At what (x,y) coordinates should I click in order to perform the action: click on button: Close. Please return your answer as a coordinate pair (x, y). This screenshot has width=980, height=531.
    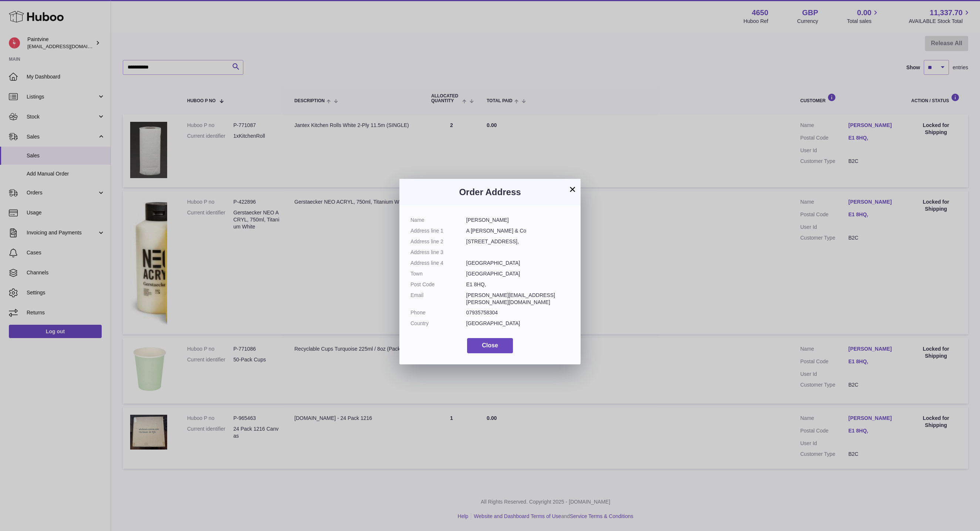
    Looking at the image, I should click on (490, 345).